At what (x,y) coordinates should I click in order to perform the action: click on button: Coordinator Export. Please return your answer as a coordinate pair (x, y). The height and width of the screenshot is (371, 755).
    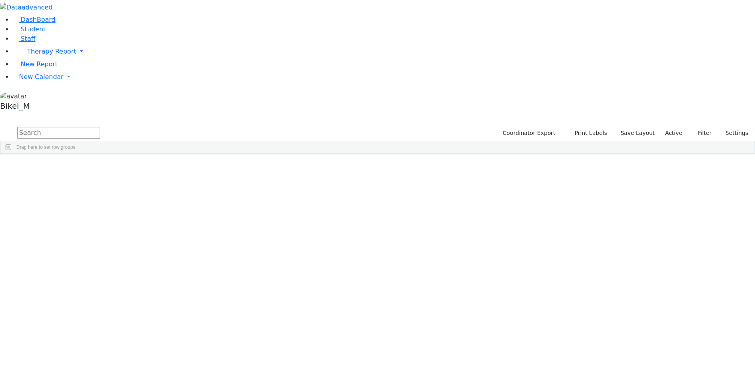
    Looking at the image, I should click on (528, 133).